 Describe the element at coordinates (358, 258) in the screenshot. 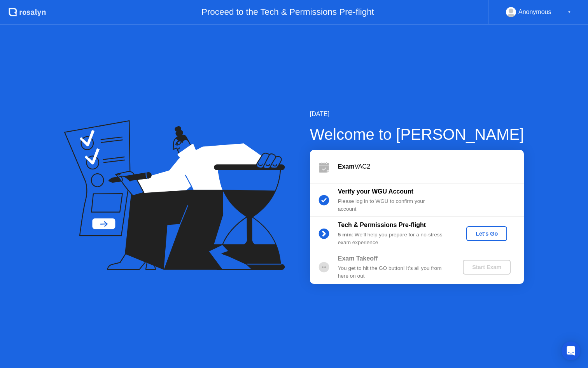

I see `b: Exam Takeoff` at that location.